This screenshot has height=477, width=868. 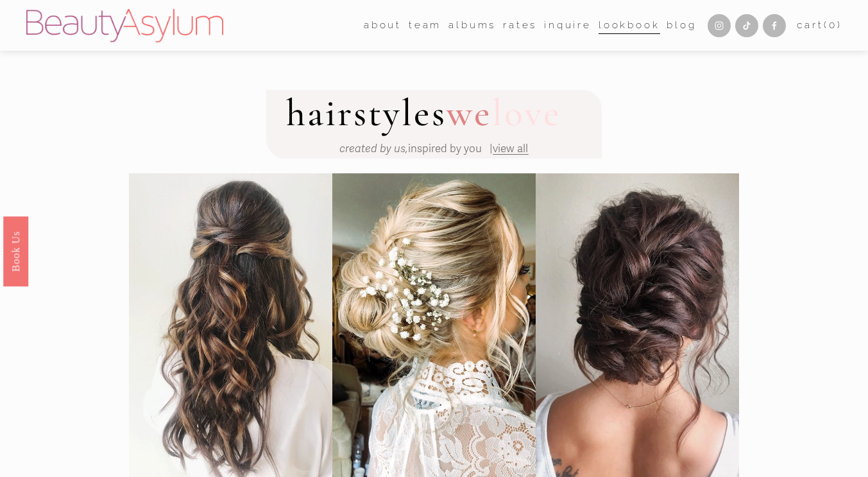 I want to click on a: Facebook, so click(x=774, y=26).